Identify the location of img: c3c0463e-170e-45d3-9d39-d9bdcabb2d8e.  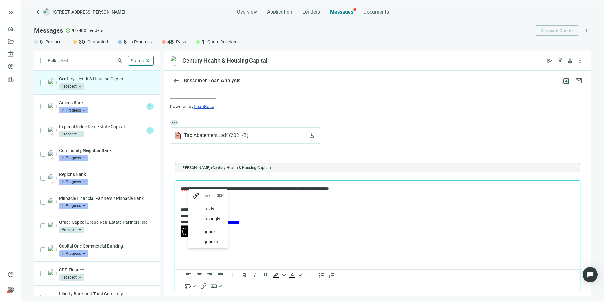
(175, 61).